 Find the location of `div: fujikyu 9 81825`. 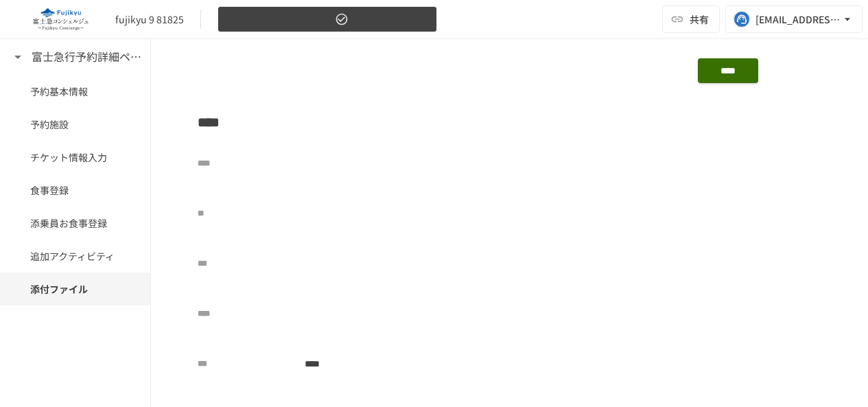

div: fujikyu 9 81825 is located at coordinates (150, 19).